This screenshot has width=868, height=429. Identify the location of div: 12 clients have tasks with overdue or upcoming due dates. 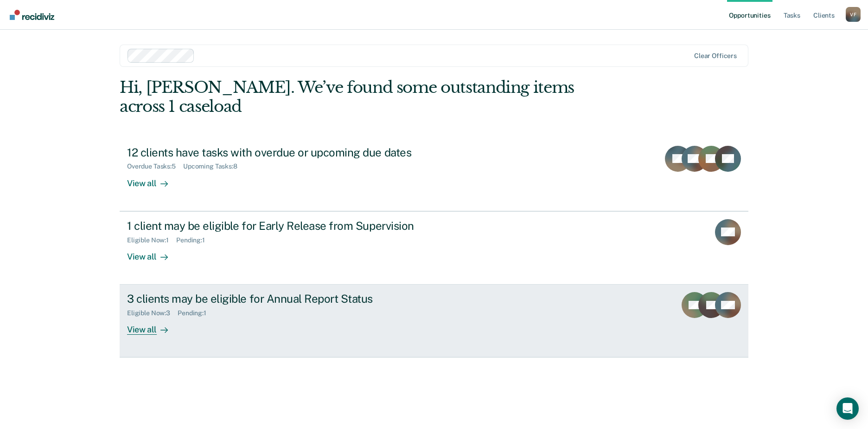
(290, 152).